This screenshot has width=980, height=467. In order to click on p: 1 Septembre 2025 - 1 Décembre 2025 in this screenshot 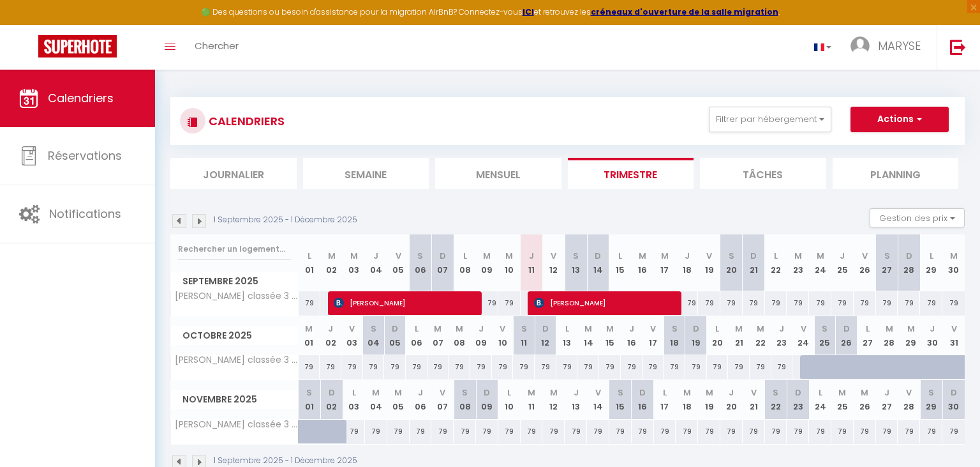, I will do `click(285, 220)`.